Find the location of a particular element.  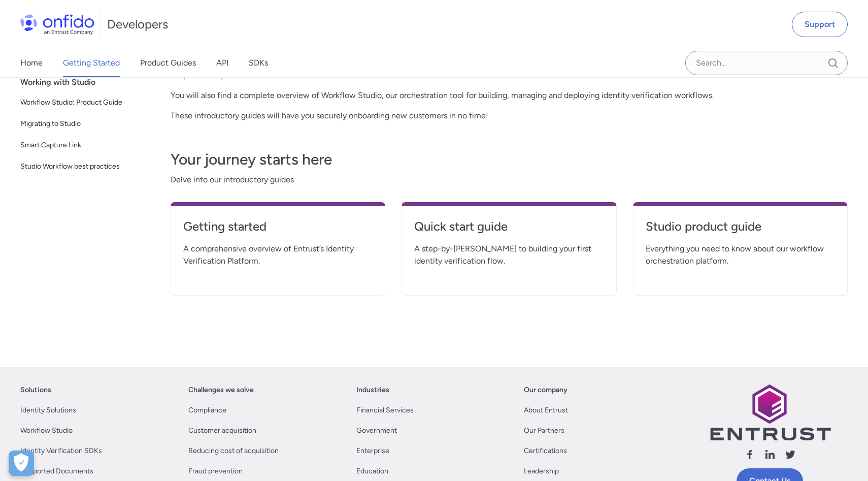

p: These introductory guides will have you securely onboarding new customers in no time! is located at coordinates (509, 116).